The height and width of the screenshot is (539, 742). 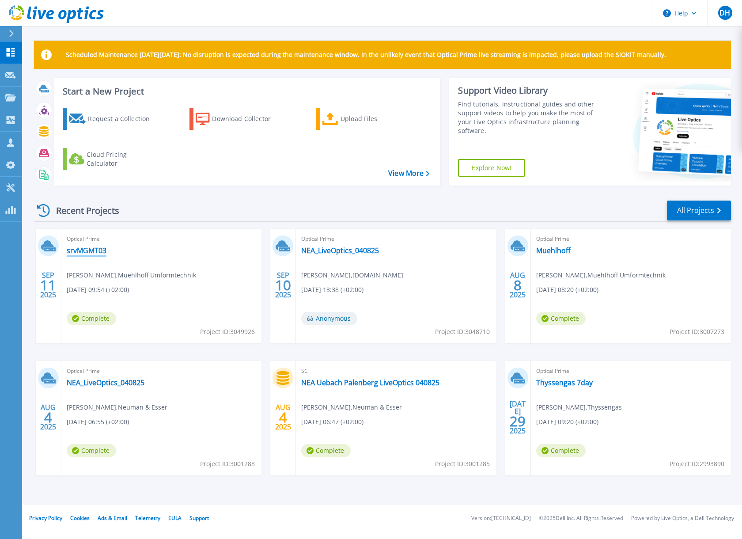 I want to click on a: Thyssengas 7day, so click(x=565, y=383).